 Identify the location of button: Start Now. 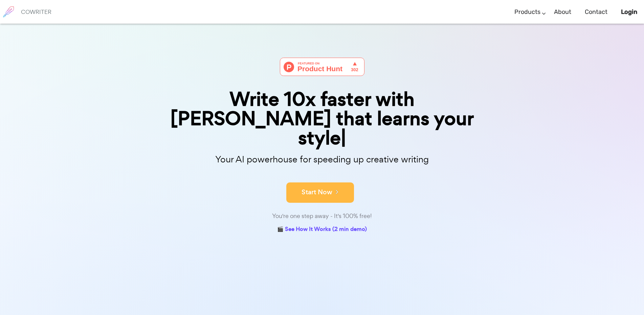
(320, 192).